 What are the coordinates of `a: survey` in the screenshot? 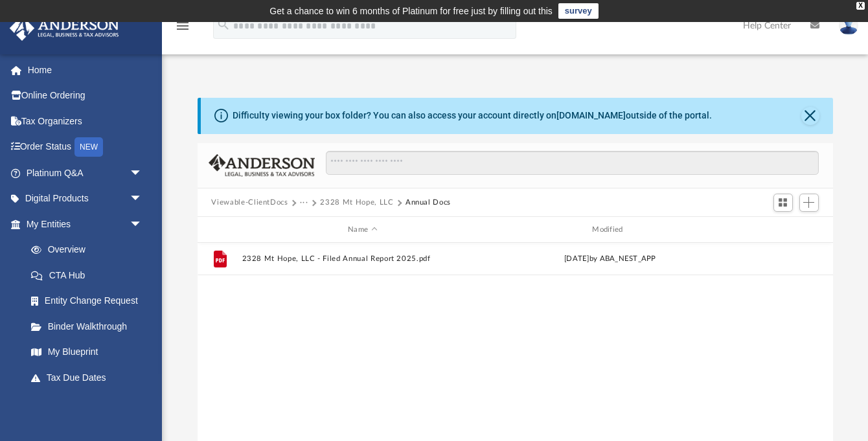 It's located at (578, 11).